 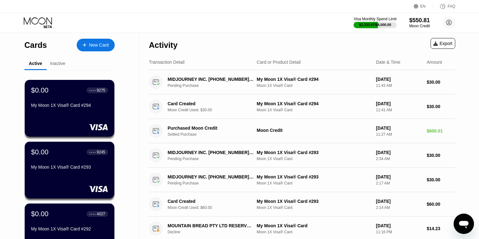 I want to click on div: $550.81Moon Credit, so click(x=420, y=23).